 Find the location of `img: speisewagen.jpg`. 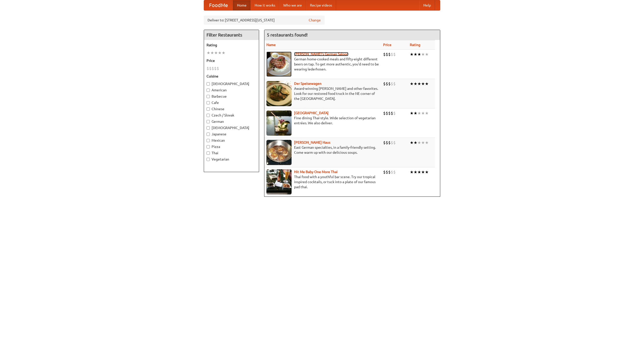

img: speisewagen.jpg is located at coordinates (279, 93).